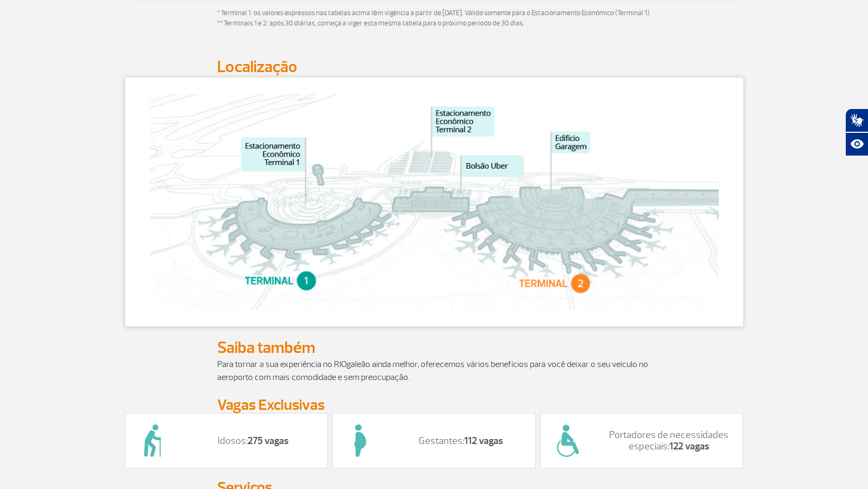 The width and height of the screenshot is (868, 489). Describe the element at coordinates (254, 441) in the screenshot. I see `p: Idosos:` at that location.